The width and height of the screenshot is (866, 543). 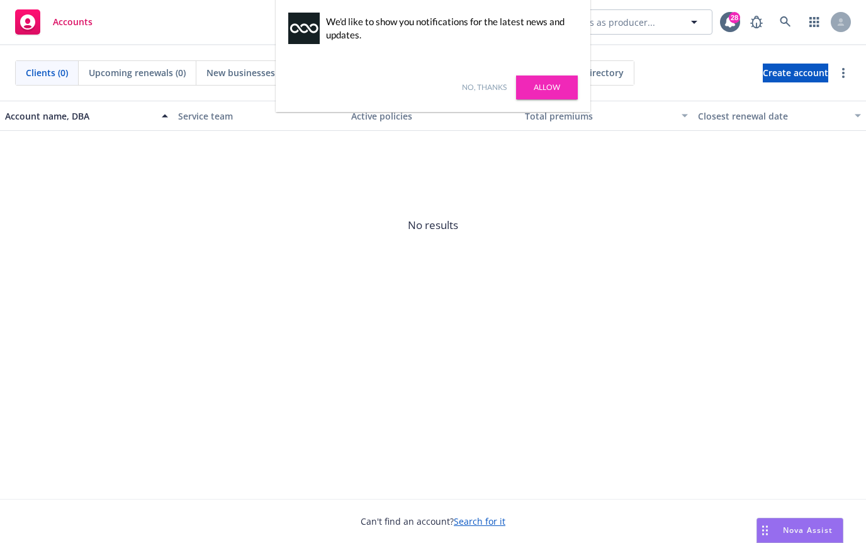 What do you see at coordinates (484, 87) in the screenshot?
I see `a: No, thanks` at bounding box center [484, 87].